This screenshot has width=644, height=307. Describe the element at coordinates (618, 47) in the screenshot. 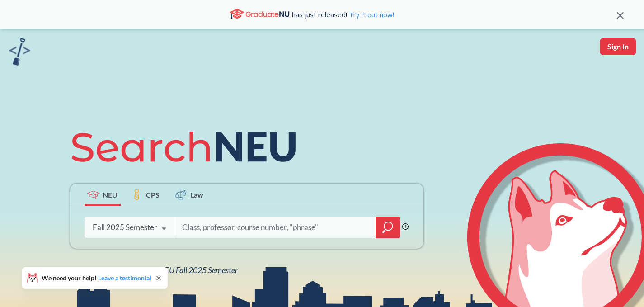

I see `button: Sign In` at that location.